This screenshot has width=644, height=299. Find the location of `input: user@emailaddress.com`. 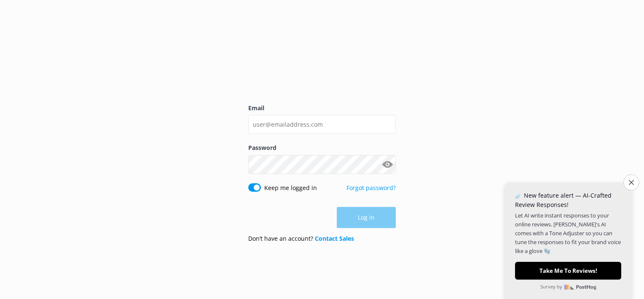

input: user@emailaddress.com is located at coordinates (322, 124).